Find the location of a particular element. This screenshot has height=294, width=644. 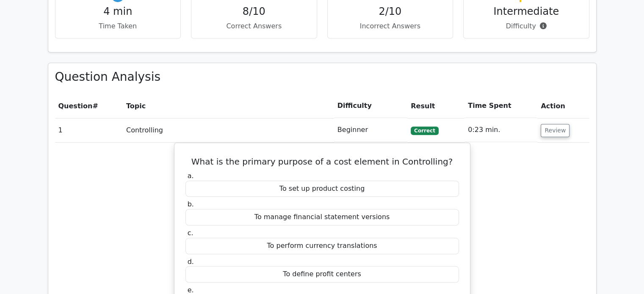

h4: 8/10 is located at coordinates (254, 11).